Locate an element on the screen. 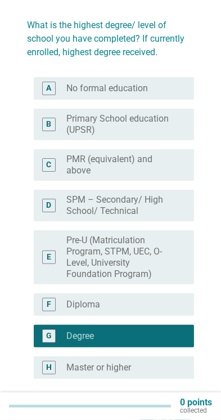  p: 0 points is located at coordinates (196, 402).